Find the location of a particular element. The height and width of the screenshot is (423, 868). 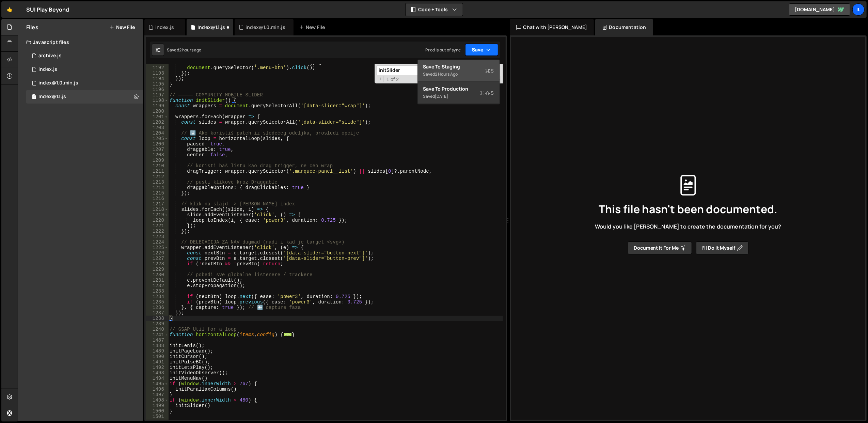

div: 1236 is located at coordinates (157, 308).